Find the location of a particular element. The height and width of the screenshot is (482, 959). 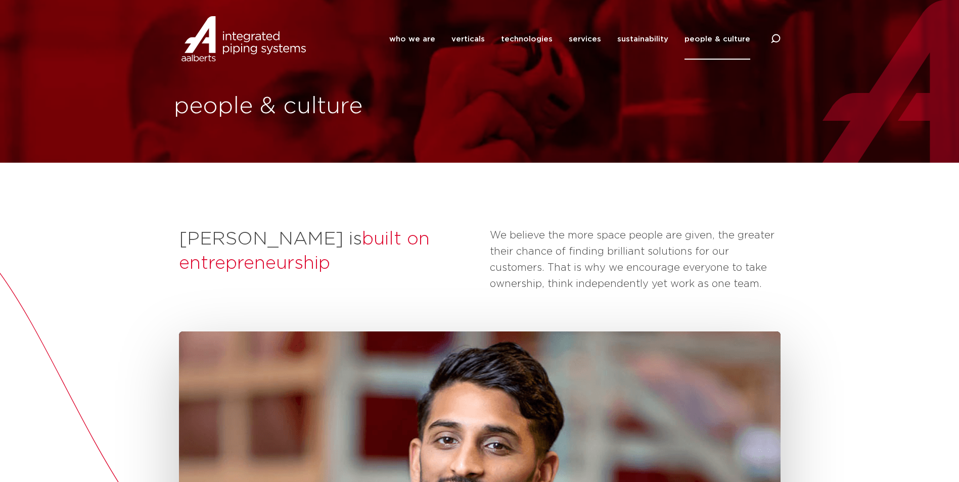

a: services is located at coordinates (585, 39).